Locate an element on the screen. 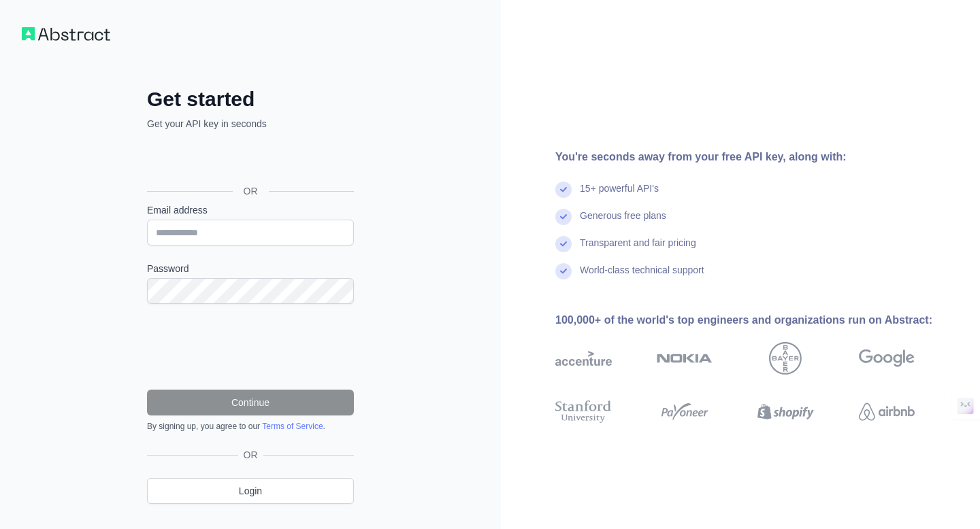  img: payoneer is located at coordinates (685, 412).